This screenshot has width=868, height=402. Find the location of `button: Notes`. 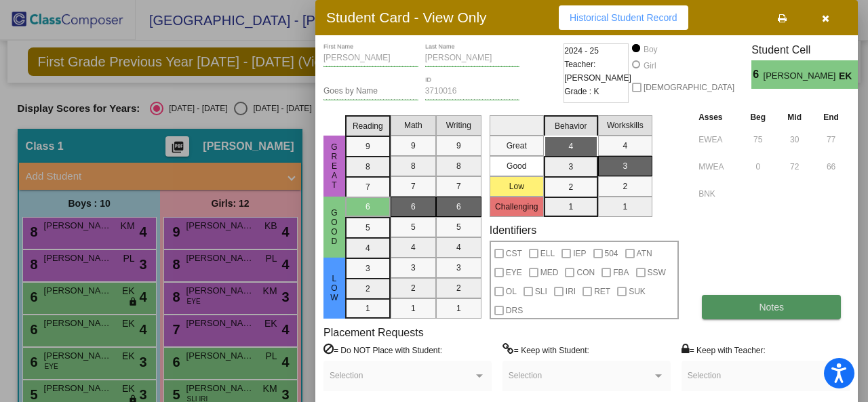

button: Notes is located at coordinates (771, 307).